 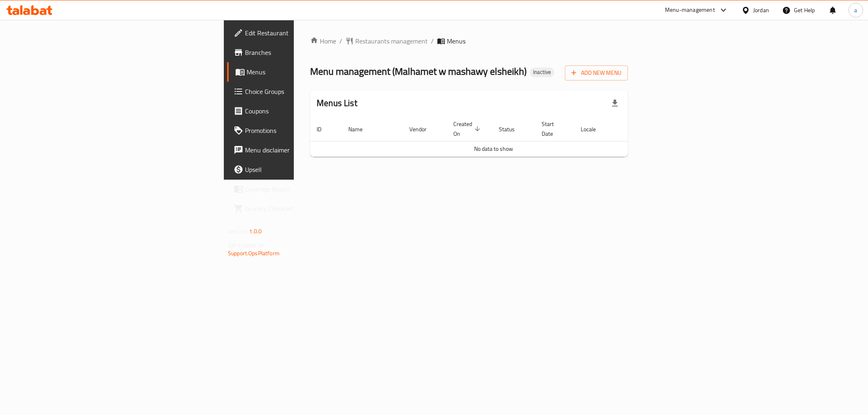 What do you see at coordinates (553, 129) in the screenshot?
I see `span: Start Date` at bounding box center [553, 129].